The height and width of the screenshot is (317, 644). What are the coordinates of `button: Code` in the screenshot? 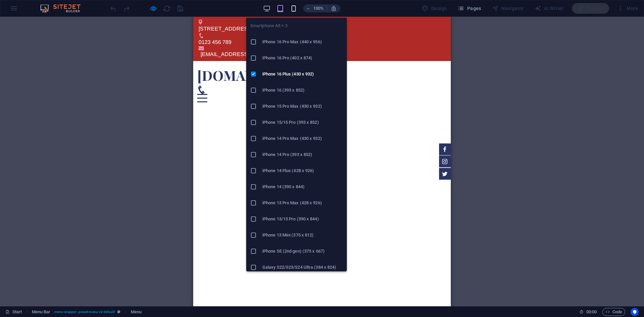 It's located at (614, 312).